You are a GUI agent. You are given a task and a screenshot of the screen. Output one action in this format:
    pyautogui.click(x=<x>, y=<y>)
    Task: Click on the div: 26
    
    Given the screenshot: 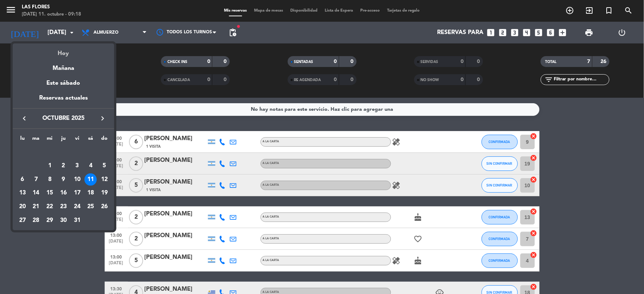 What is the action you would take?
    pyautogui.click(x=105, y=207)
    